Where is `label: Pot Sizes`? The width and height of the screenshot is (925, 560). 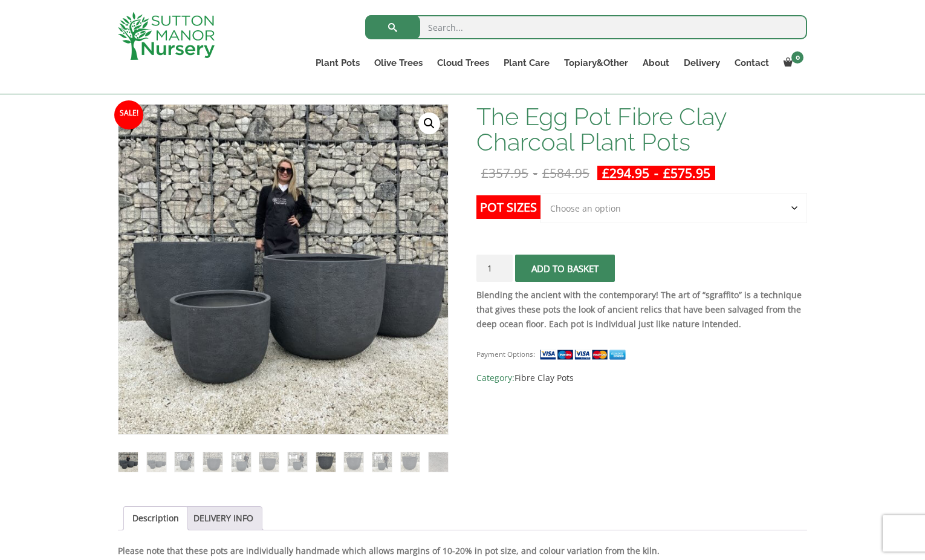 label: Pot Sizes is located at coordinates (508, 206).